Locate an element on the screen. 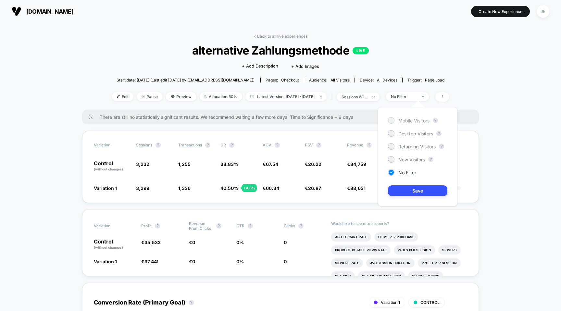 This screenshot has width=561, height=311. li: Subscriptions is located at coordinates (425, 276).